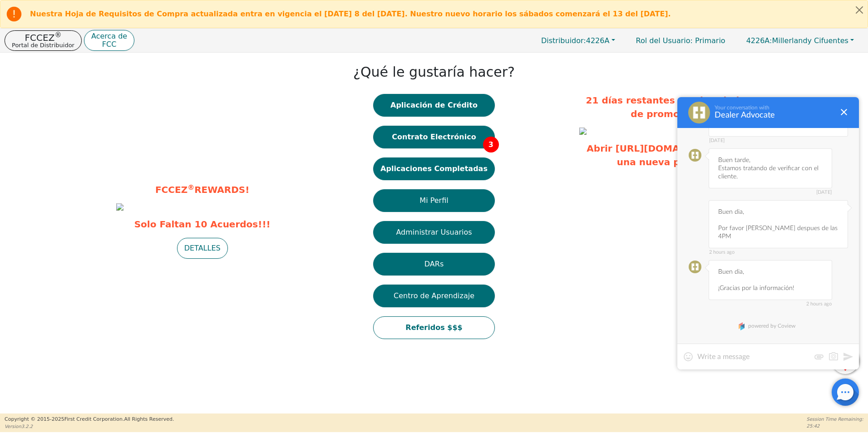 This screenshot has height=433, width=868. What do you see at coordinates (770, 280) in the screenshot?
I see `div: Buen dia, ¡Gracias por la información!` at bounding box center [770, 280].